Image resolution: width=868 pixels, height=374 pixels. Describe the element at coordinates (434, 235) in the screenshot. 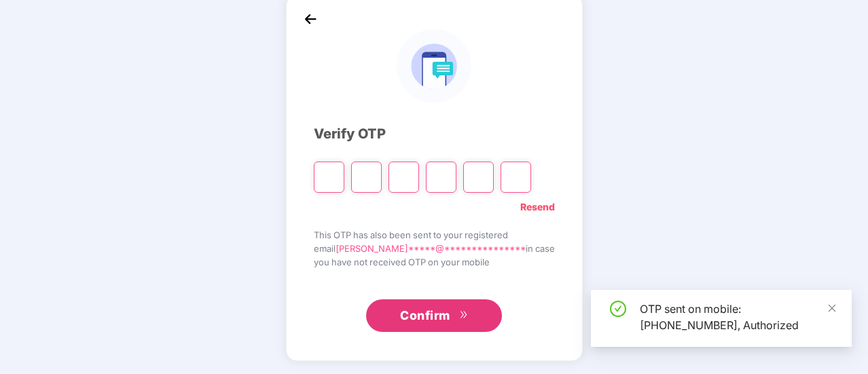

I see `span: This OTP has also been sent to your registered` at that location.